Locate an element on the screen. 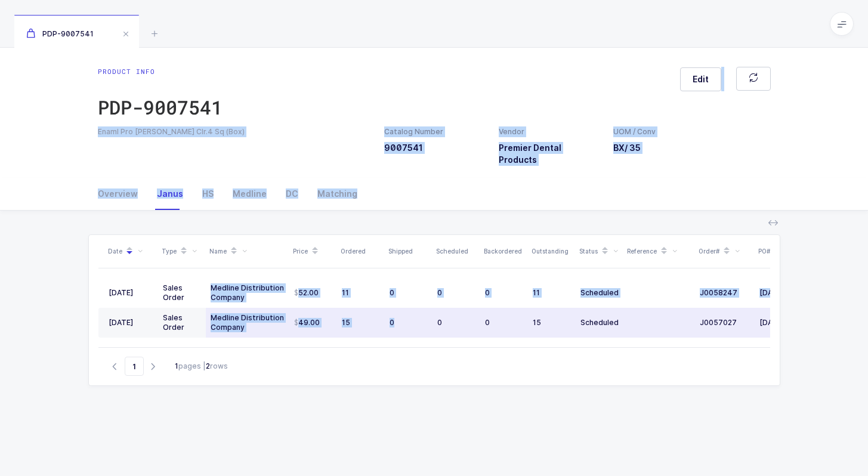  button: Edit is located at coordinates (700, 79).